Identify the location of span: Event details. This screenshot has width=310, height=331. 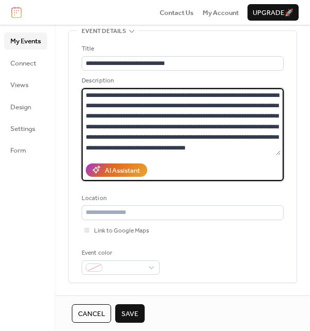
(104, 31).